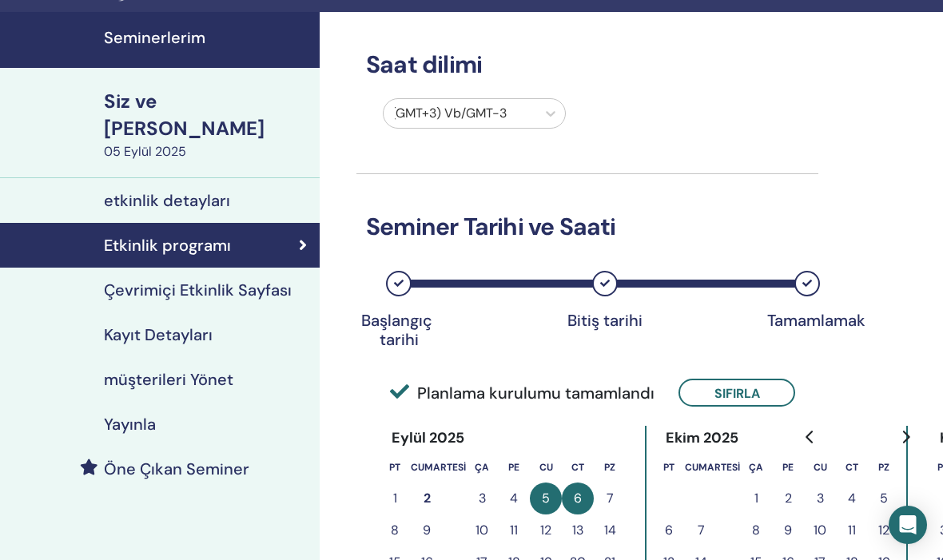 The width and height of the screenshot is (943, 560). I want to click on font: Sıfırla, so click(737, 393).